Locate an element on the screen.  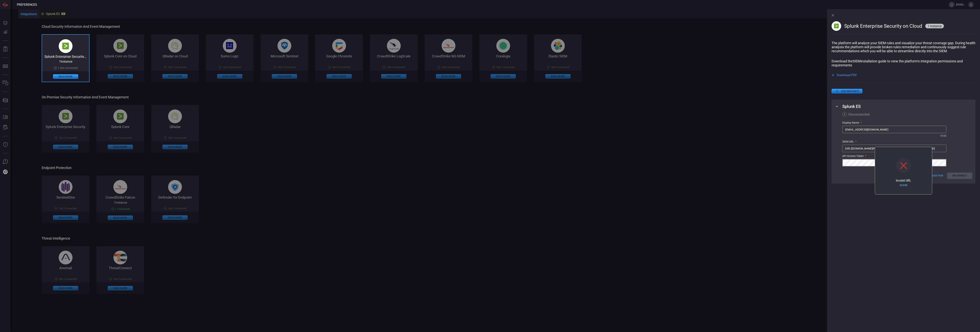
span: 1 instance is located at coordinates (66, 61).